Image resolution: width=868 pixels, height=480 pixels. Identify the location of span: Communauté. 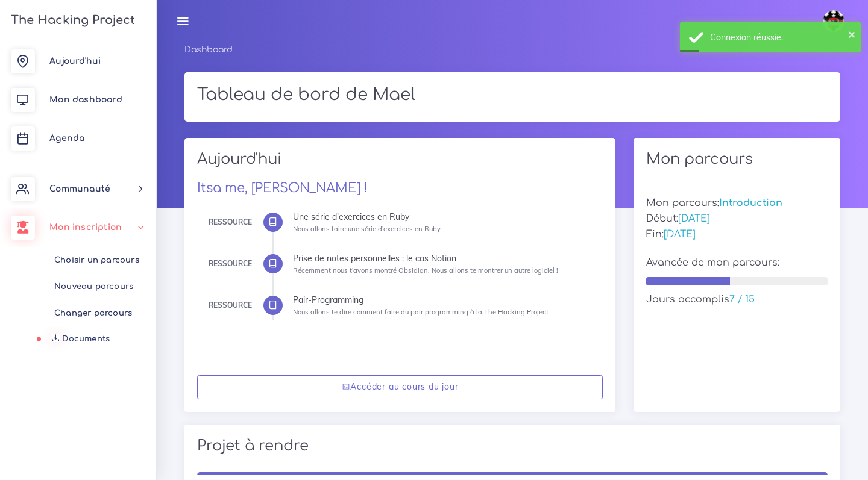
(80, 188).